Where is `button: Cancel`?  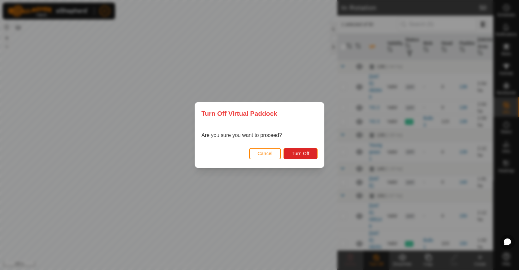
button: Cancel is located at coordinates (265, 153).